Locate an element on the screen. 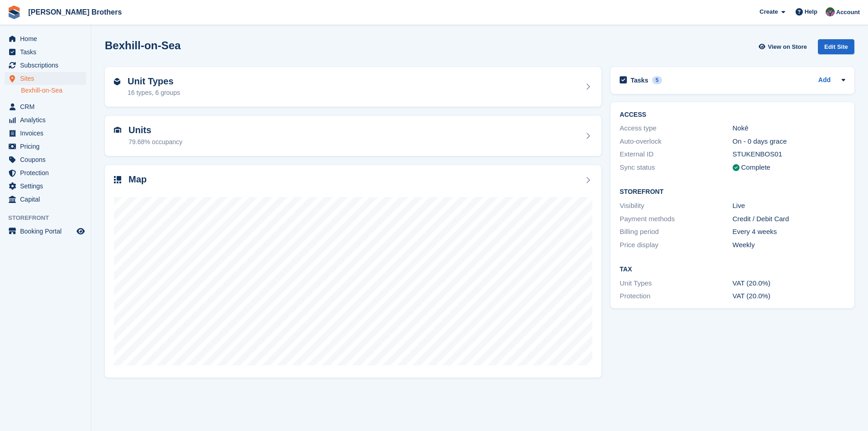  div: Price display is located at coordinates (676, 245).